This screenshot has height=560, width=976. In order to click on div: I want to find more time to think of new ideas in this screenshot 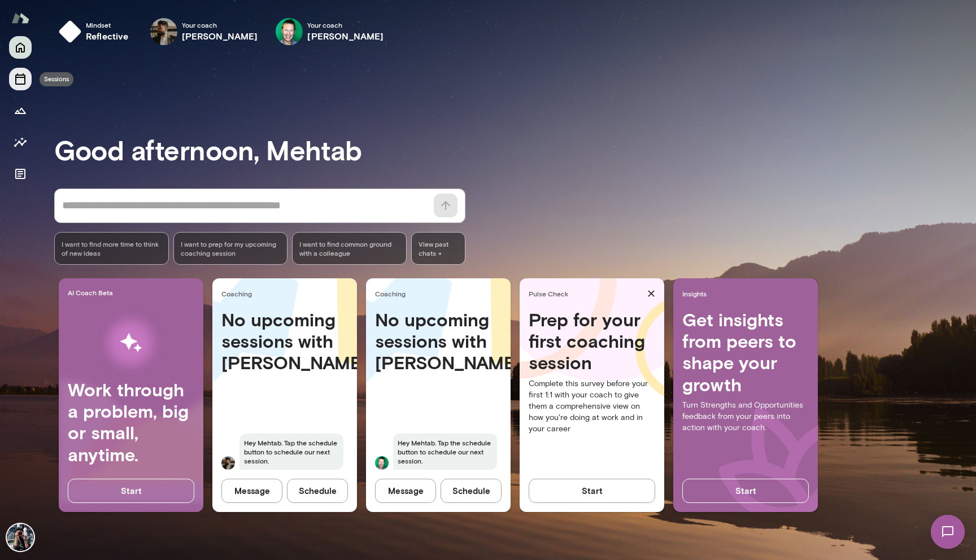, I will do `click(111, 248)`.